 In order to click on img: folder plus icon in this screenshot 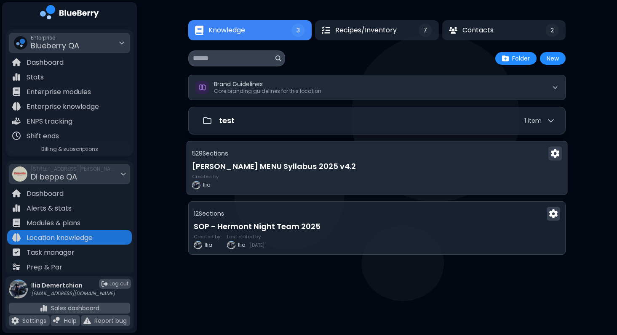, I will do `click(505, 58)`.